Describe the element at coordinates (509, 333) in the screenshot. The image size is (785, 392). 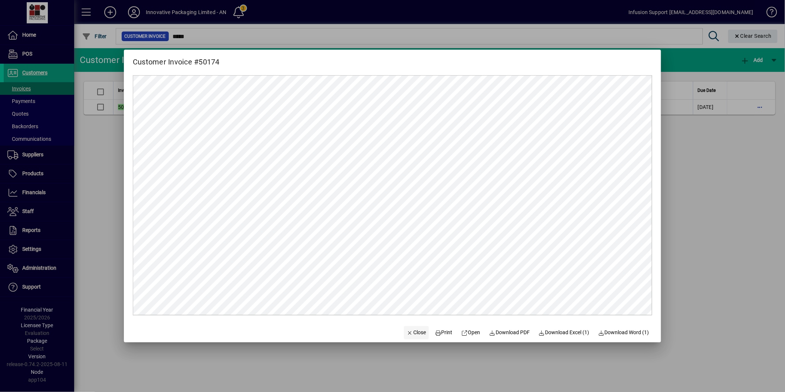
I see `span: Download PDF` at that location.